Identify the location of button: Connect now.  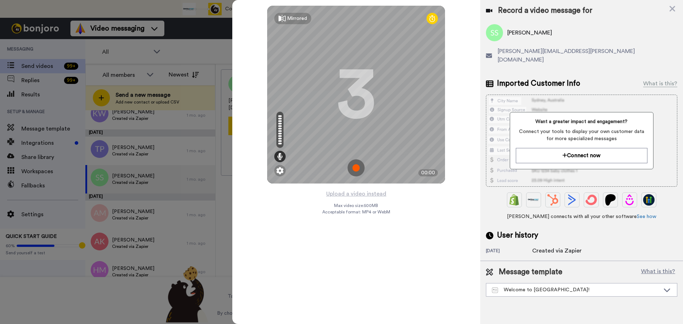
(582, 156).